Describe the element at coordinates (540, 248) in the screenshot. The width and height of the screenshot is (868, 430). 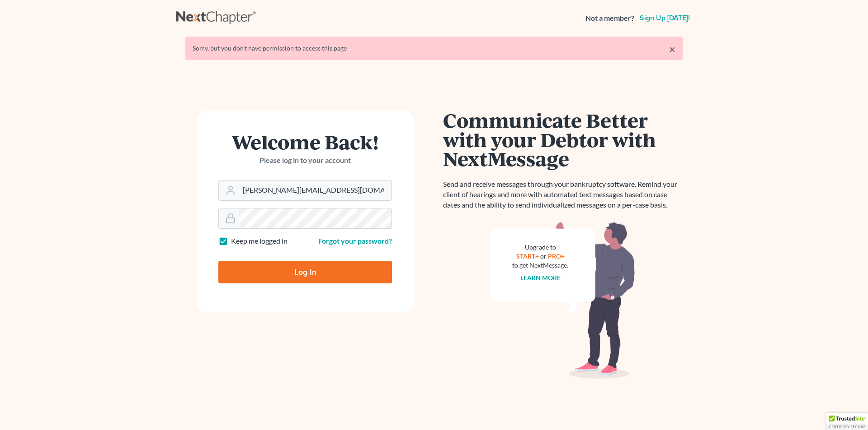
I see `div: Upgrade to` at that location.